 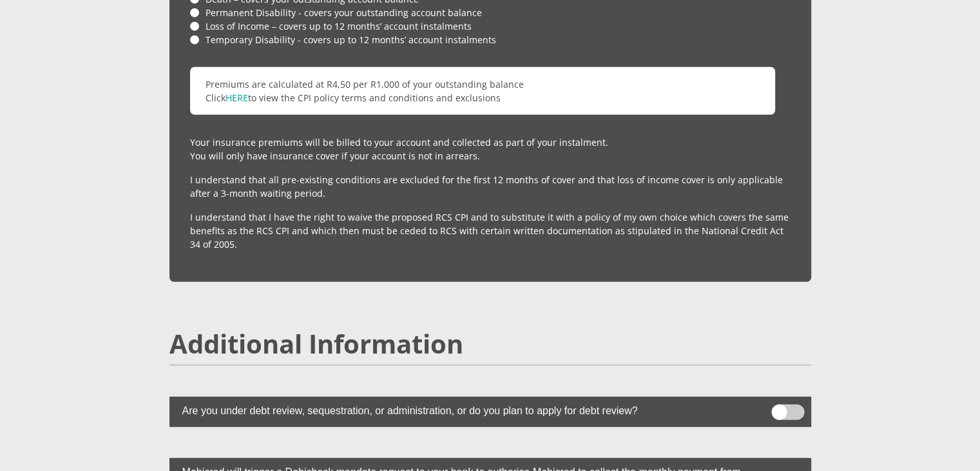 I want to click on p: I understand that all pre-existing conditions are excluded for the first 12 months of cover and t..., so click(x=491, y=187).